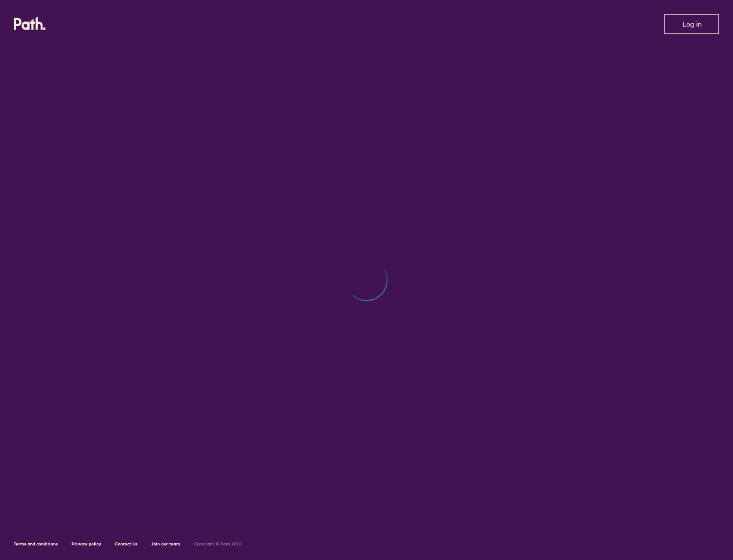 This screenshot has width=733, height=560. What do you see at coordinates (126, 544) in the screenshot?
I see `a: Contact Us` at bounding box center [126, 544].